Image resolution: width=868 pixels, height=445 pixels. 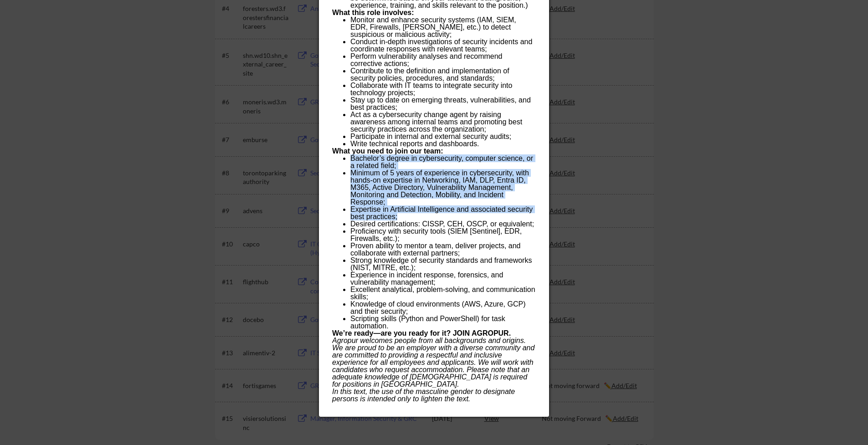 I want to click on li: Conduct in-depth investigations of security incidents and coordinate responses with relevant teams;, so click(x=443, y=46).